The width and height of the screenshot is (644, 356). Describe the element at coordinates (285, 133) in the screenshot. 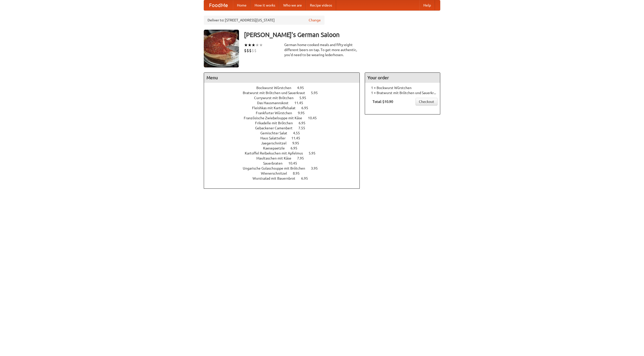

I see `a: Gemischter Salat 4.55` at that location.